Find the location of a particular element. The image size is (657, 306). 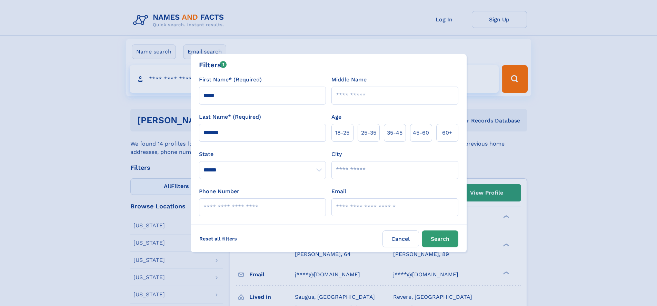

label: First Name* (Required) is located at coordinates (230, 80).